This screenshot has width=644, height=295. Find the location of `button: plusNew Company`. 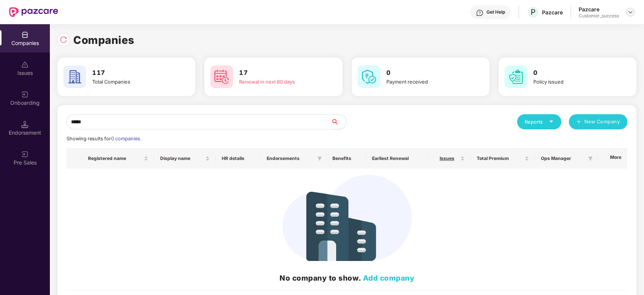

button: plusNew Company is located at coordinates (598, 122).